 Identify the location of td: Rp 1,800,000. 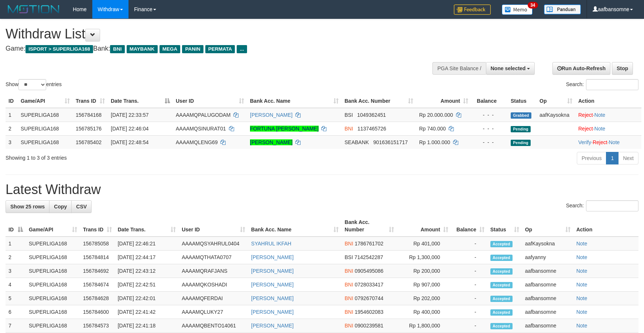
(424, 325).